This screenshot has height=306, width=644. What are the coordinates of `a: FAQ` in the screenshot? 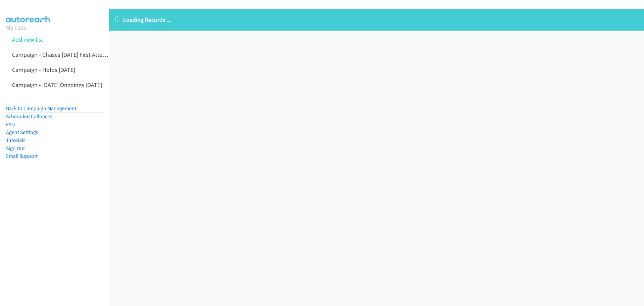 It's located at (11, 124).